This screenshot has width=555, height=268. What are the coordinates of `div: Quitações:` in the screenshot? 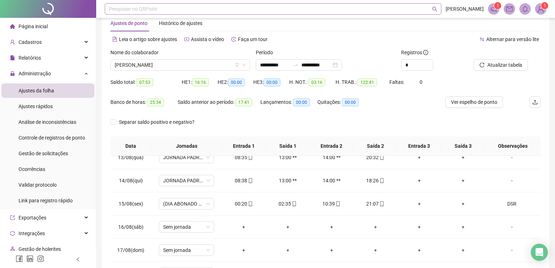 It's located at (344, 102).